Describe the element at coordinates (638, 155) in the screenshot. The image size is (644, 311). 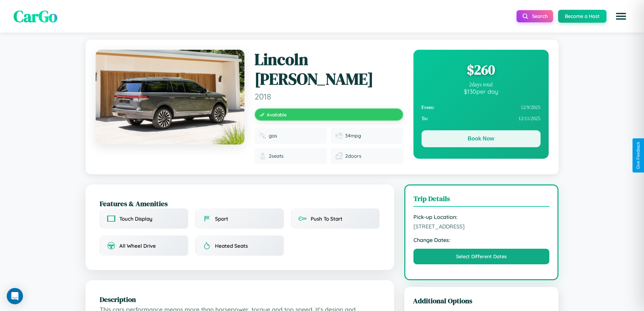
I see `div: Give Feedback` at that location.